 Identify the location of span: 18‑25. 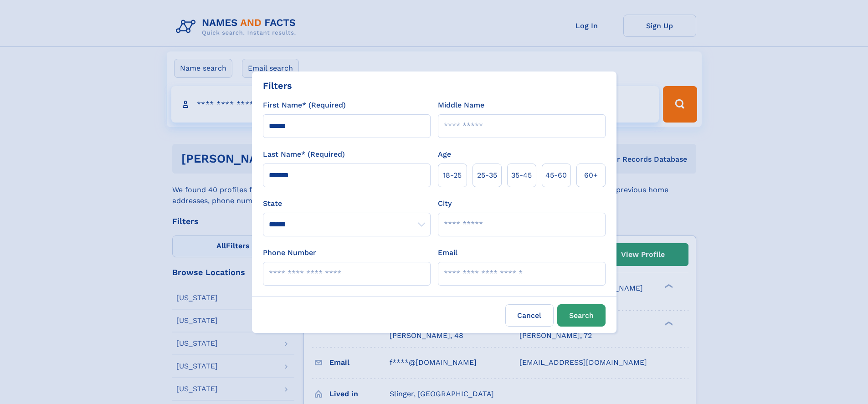
(452, 175).